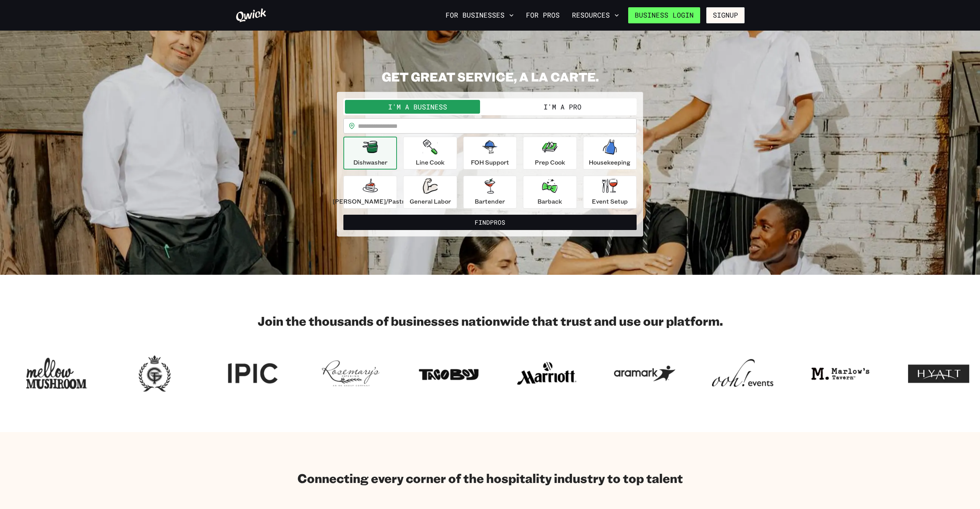 The width and height of the screenshot is (980, 509). I want to click on button: I'm a Pro, so click(562, 107).